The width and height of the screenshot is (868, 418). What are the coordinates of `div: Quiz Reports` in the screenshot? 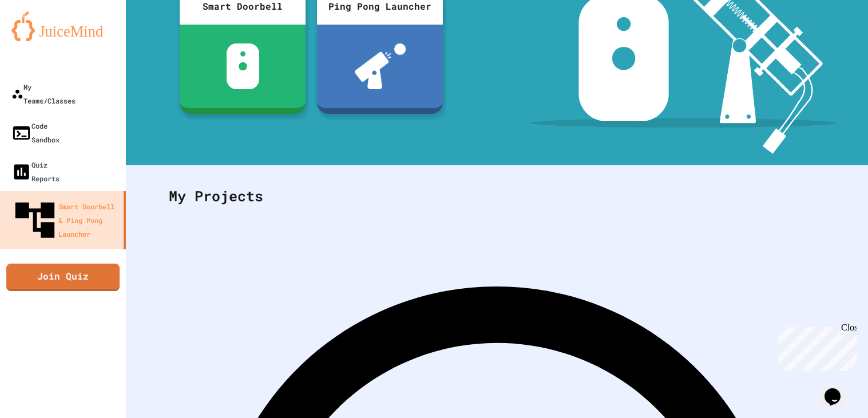 It's located at (35, 172).